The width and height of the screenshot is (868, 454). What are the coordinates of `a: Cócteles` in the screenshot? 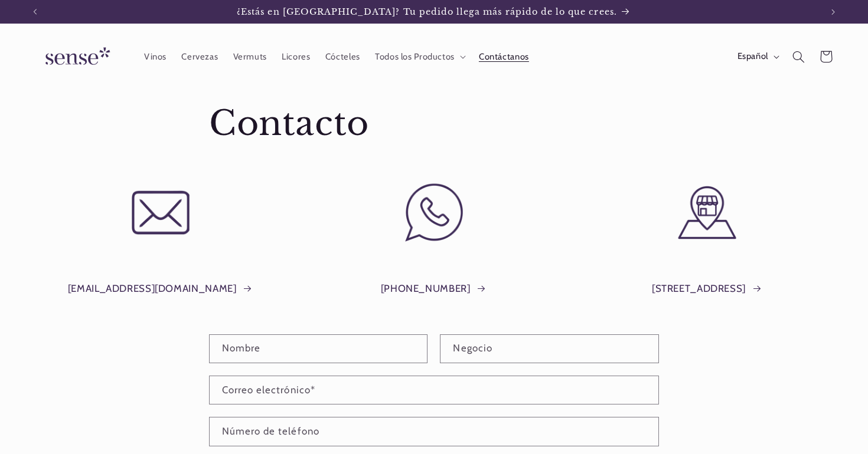 It's located at (343, 57).